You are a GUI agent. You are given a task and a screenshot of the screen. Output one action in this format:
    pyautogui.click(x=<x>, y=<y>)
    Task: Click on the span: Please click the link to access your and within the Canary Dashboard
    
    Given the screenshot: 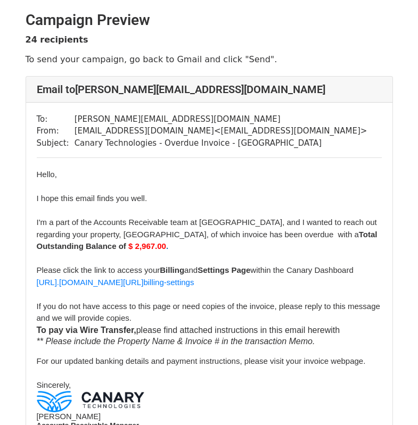 What is the action you would take?
    pyautogui.click(x=195, y=270)
    